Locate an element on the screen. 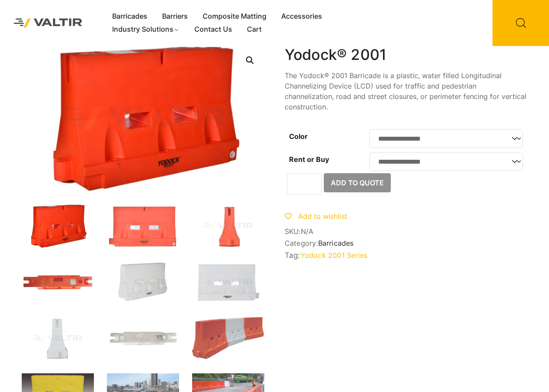 The width and height of the screenshot is (549, 392). a: Add to wishlist is located at coordinates (316, 216).